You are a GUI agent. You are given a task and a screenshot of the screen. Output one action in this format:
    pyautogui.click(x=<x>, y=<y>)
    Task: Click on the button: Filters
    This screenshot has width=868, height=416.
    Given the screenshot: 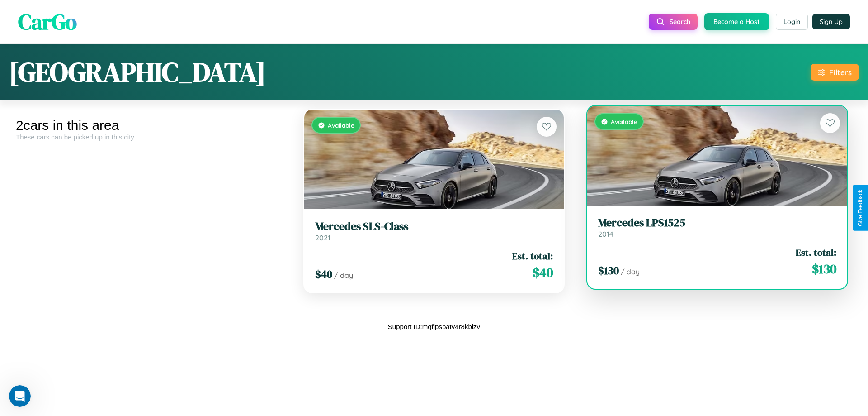 What is the action you would take?
    pyautogui.click(x=834, y=72)
    